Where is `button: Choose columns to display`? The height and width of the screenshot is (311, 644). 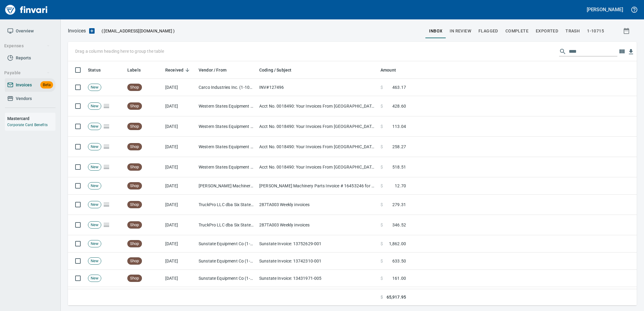 button: Choose columns to display is located at coordinates (622, 51).